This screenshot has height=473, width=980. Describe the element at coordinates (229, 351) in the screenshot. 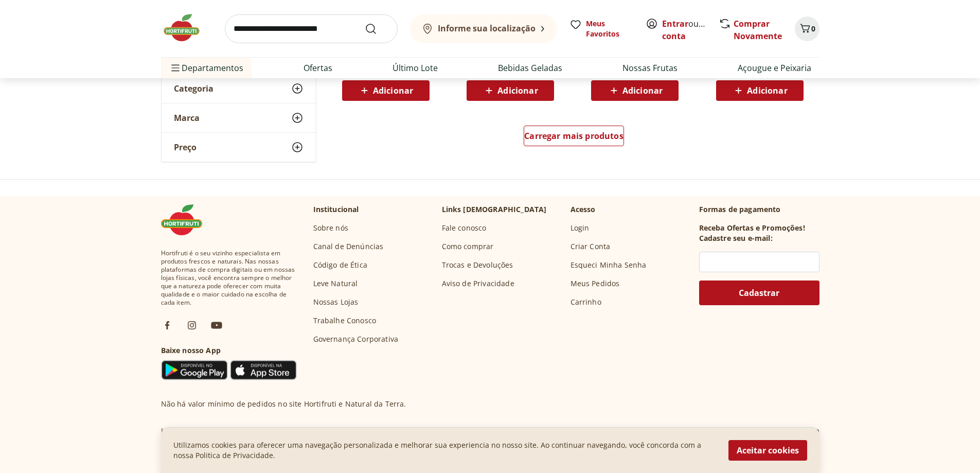

I see `h3: Baixe nosso App` at that location.